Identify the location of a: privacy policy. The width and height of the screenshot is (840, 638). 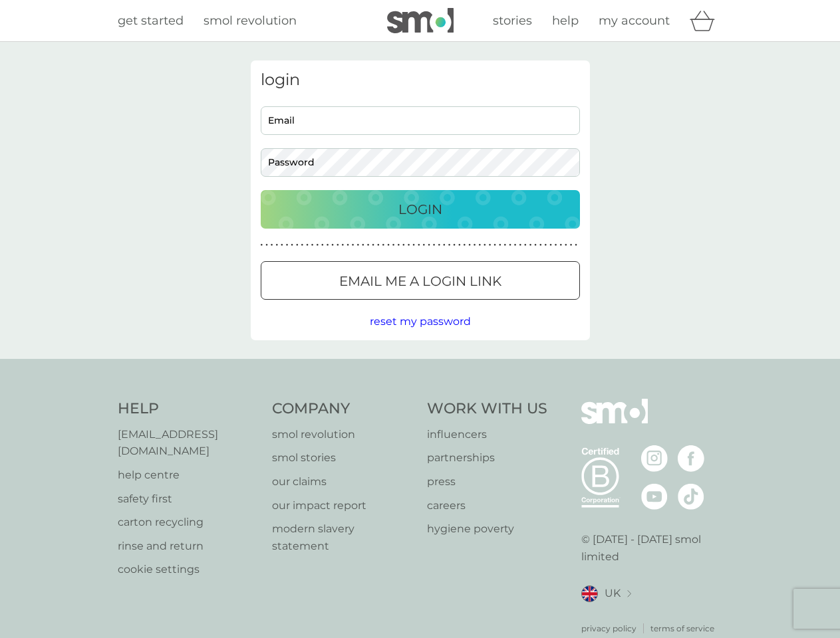
(609, 628).